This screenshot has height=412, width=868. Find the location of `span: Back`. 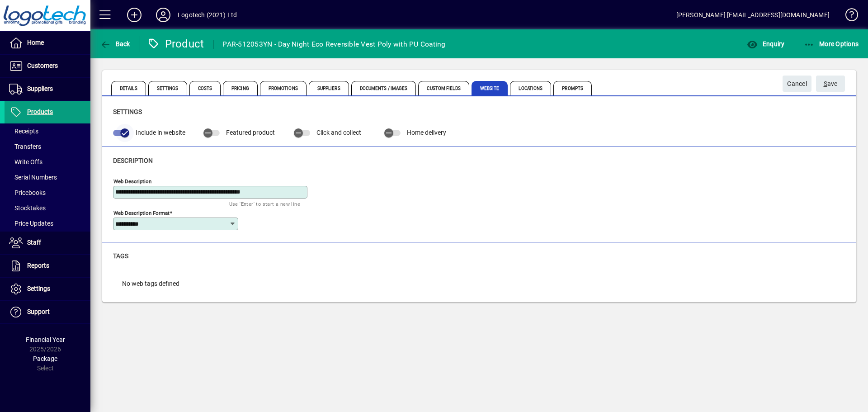

span: Back is located at coordinates (115, 44).